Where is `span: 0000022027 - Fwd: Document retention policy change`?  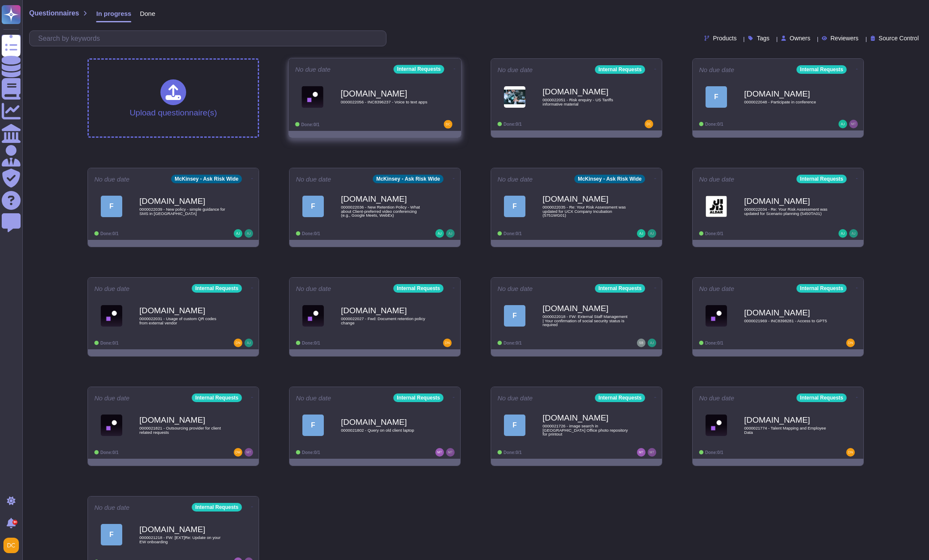
span: 0000022027 - Fwd: Document retention policy change is located at coordinates (384, 321).